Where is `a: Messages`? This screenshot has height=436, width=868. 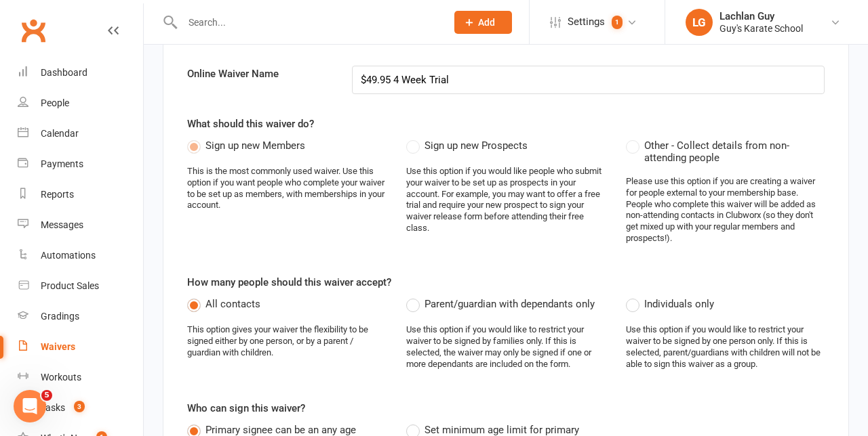 a: Messages is located at coordinates (80, 225).